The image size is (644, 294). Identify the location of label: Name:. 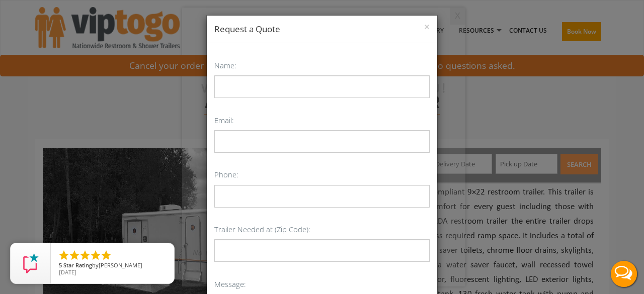
(225, 65).